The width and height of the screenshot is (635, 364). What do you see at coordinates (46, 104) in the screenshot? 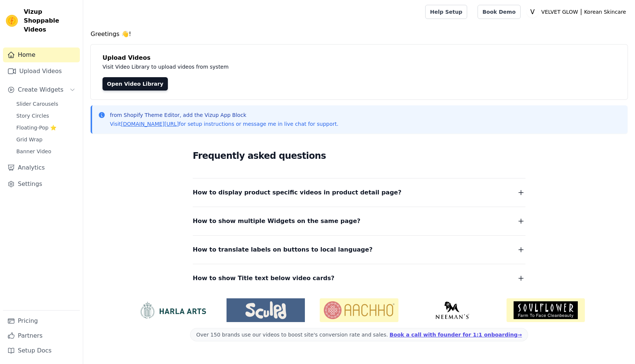
I see `a: Slider Carousels` at bounding box center [46, 104].